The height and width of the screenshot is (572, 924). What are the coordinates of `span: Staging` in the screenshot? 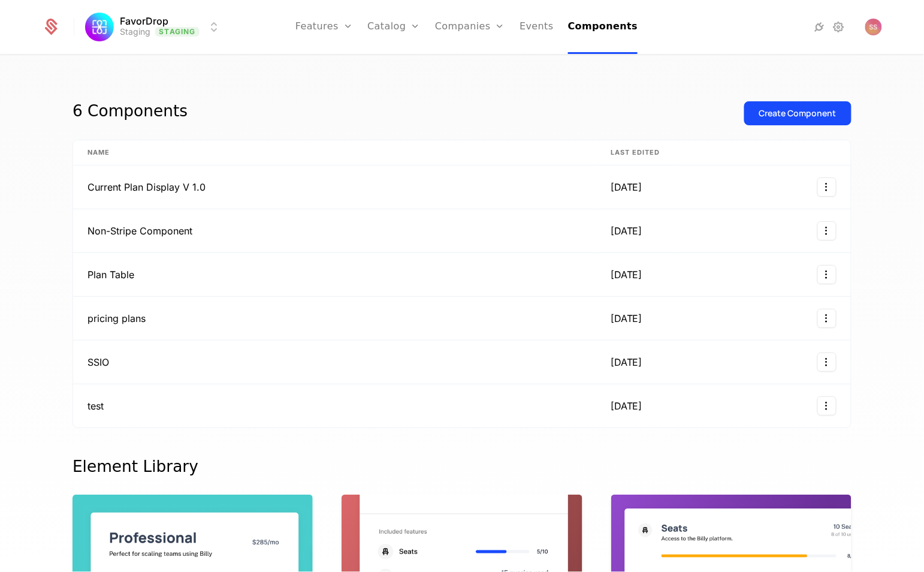 It's located at (177, 32).